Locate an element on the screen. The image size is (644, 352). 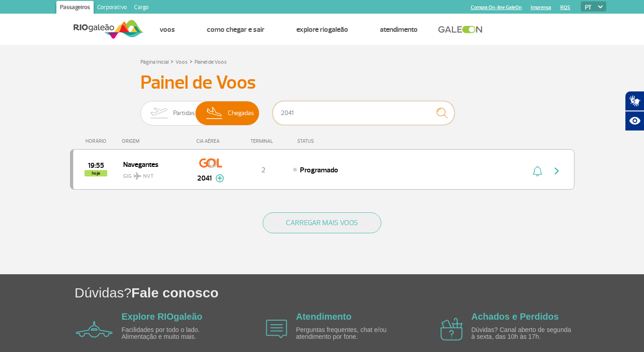
a: Painel de Voos is located at coordinates (211, 62).